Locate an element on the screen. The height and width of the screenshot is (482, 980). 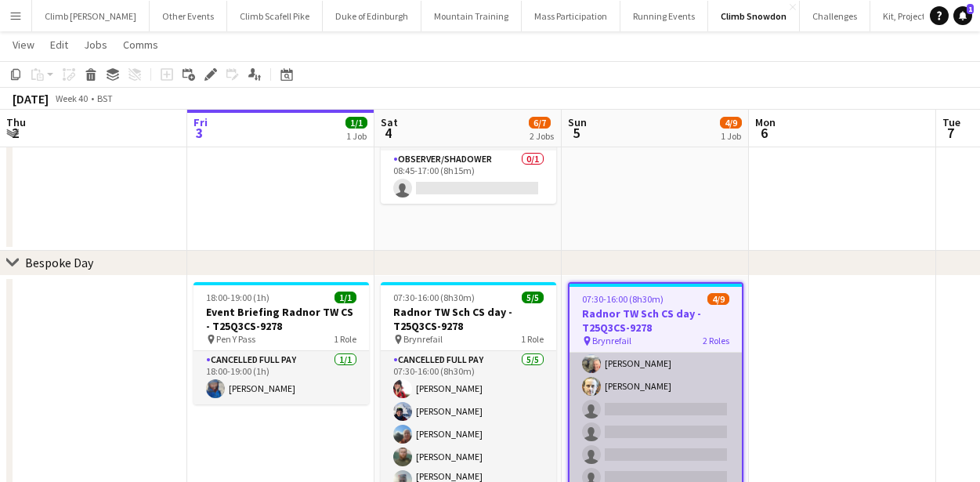
span: Week 40 is located at coordinates (71, 98).